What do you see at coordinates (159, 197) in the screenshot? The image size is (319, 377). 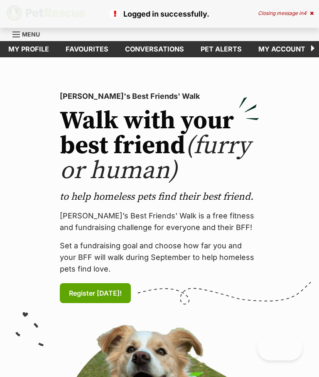 I see `p: to help homeless pets find their best friend.` at bounding box center [159, 197].